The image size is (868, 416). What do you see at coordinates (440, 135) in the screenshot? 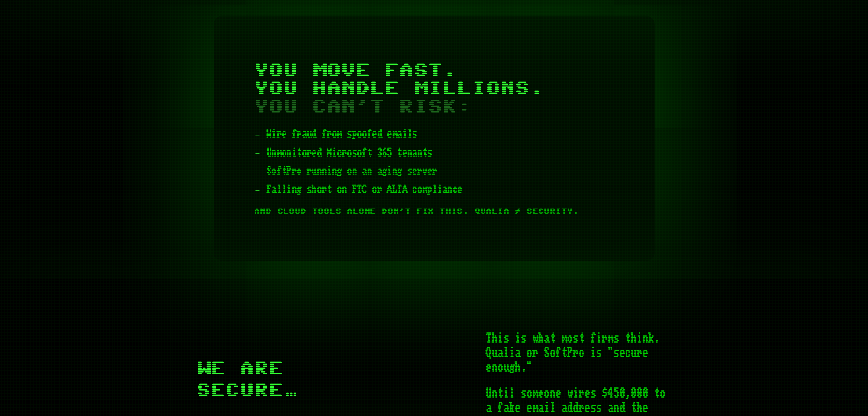
I see `p: Wire fraud from spoofed emails` at bounding box center [440, 135].